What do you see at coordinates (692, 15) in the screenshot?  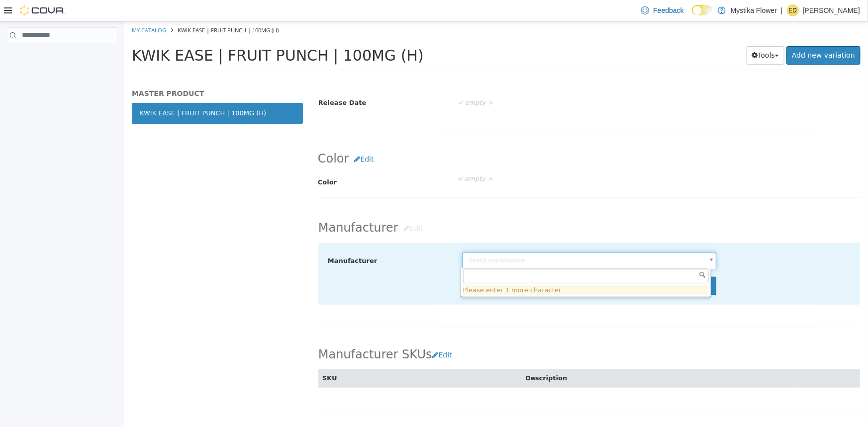 I see `span: Dark Mode` at bounding box center [692, 15].